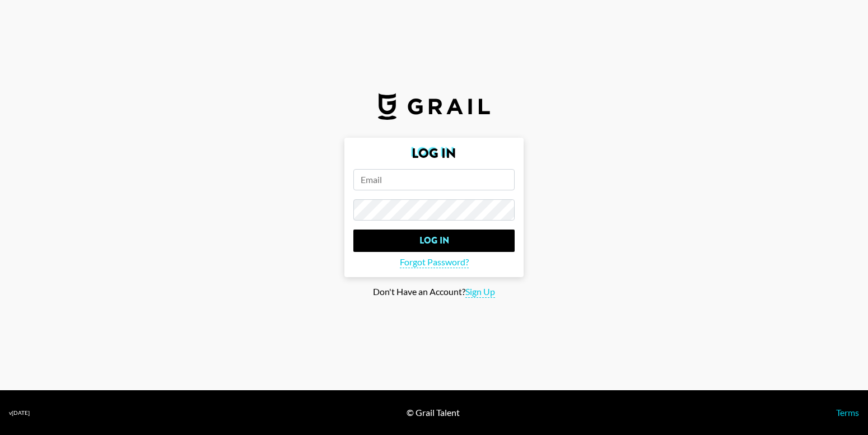  I want to click on span: Sign Up, so click(480, 291).